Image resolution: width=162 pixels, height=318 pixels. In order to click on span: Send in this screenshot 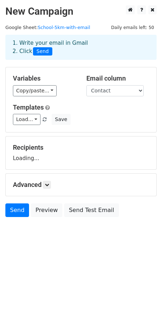, I will do `click(43, 52)`.